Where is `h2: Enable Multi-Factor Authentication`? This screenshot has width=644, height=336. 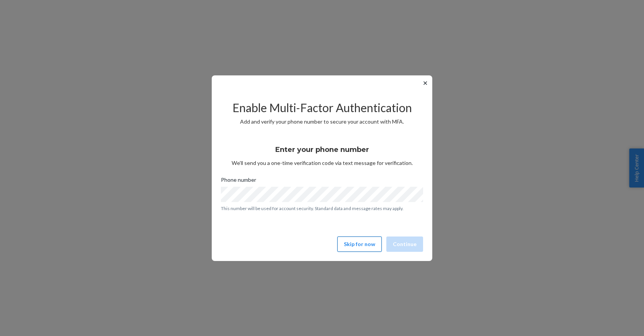
h2: Enable Multi-Factor Authentication is located at coordinates (322, 108).